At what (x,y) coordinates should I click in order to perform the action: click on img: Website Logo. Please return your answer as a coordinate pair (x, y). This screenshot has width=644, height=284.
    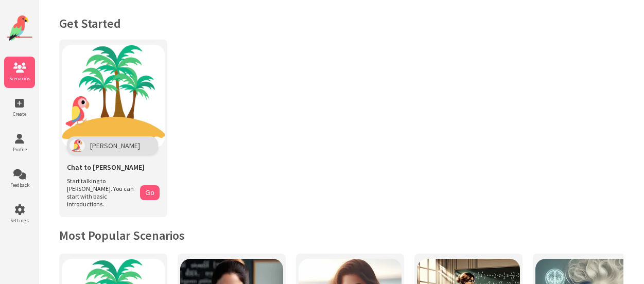
    Looking at the image, I should click on (19, 28).